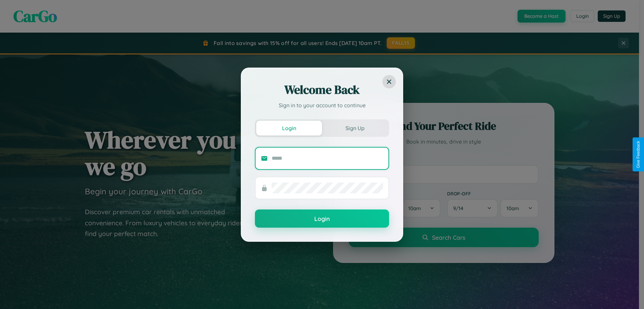 This screenshot has height=309, width=644. I want to click on div: Give Feedback, so click(638, 154).